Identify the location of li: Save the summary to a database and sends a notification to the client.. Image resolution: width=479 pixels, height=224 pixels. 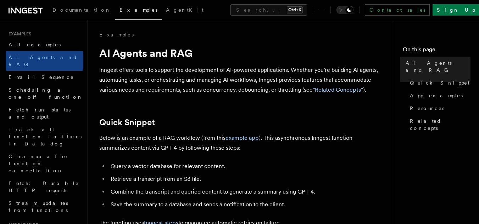
(245, 205).